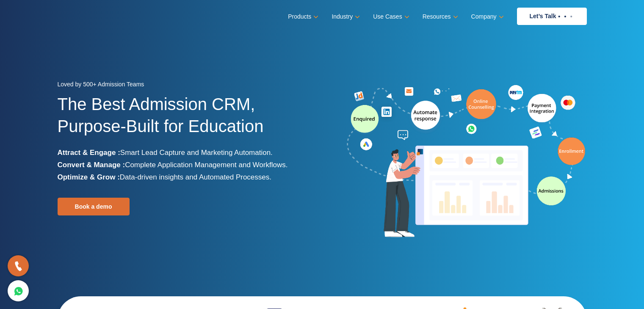 The height and width of the screenshot is (309, 644). Describe the element at coordinates (187, 120) in the screenshot. I see `h1: The Best Admission CRM, Purpose-Built for Education` at that location.